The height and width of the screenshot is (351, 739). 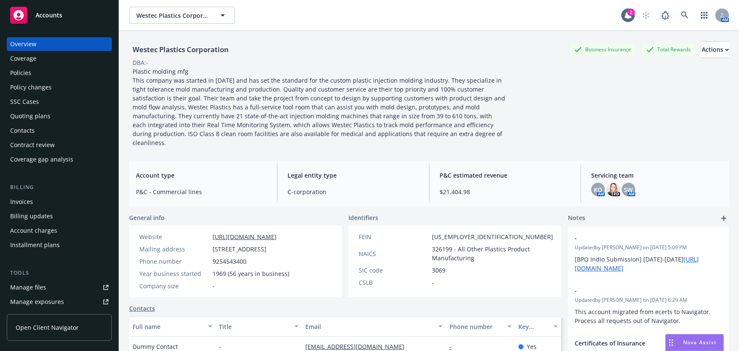 I want to click on div: Key contact, so click(x=533, y=326).